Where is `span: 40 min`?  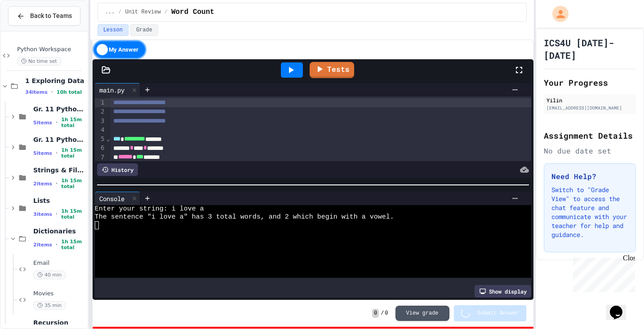 span: 40 min is located at coordinates (49, 275).